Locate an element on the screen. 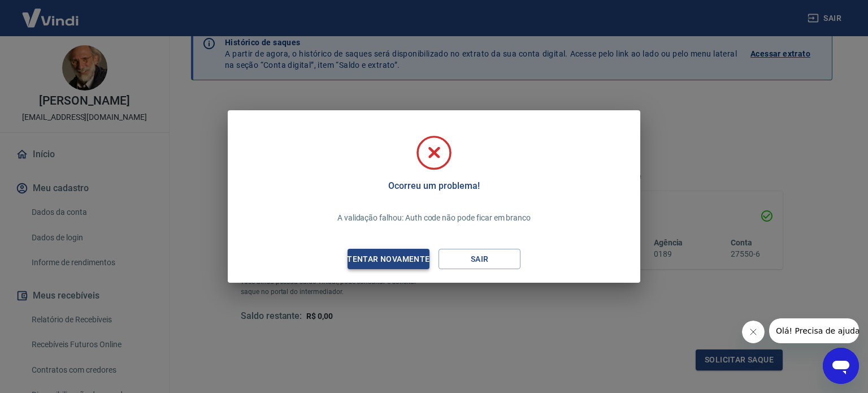 This screenshot has height=393, width=868. h5: Ocorreu um problema! is located at coordinates (433, 186).